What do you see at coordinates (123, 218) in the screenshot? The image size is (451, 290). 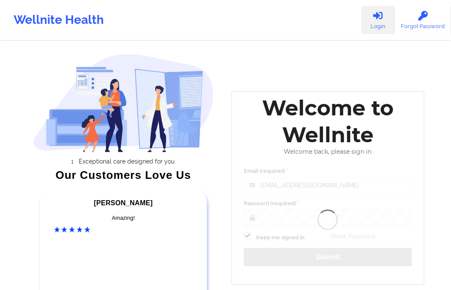 I see `div: Amazing!` at bounding box center [123, 218].